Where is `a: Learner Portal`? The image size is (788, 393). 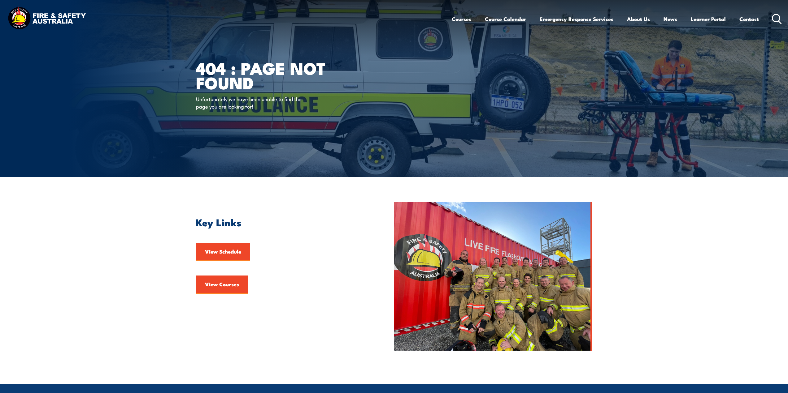
a: Learner Portal is located at coordinates (708, 19).